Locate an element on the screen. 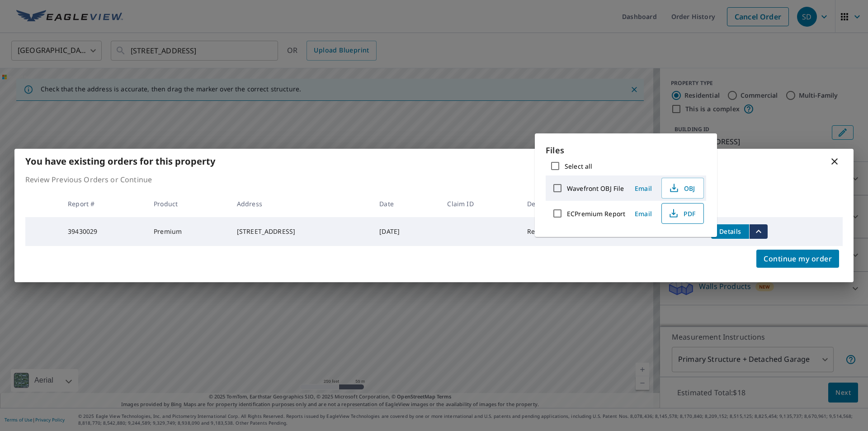  p: Review Previous Orders or Continue is located at coordinates (434, 180).